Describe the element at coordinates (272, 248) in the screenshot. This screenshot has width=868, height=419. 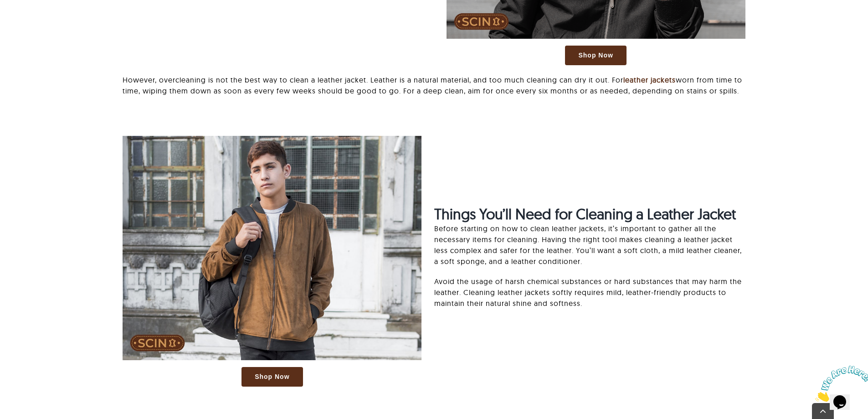
I see `img: suede-bomber-jackets-min` at that location.